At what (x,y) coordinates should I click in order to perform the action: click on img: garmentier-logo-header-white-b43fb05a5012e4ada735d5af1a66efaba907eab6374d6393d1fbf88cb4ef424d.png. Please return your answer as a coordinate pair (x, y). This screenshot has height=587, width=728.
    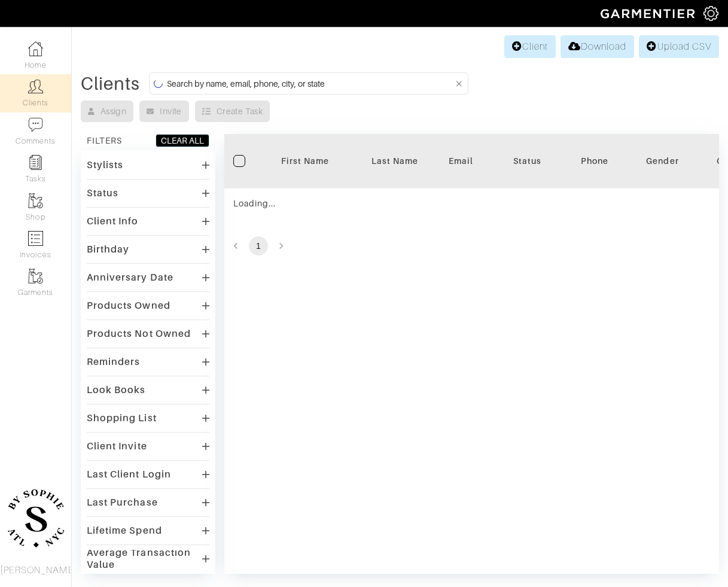
    Looking at the image, I should click on (650, 13).